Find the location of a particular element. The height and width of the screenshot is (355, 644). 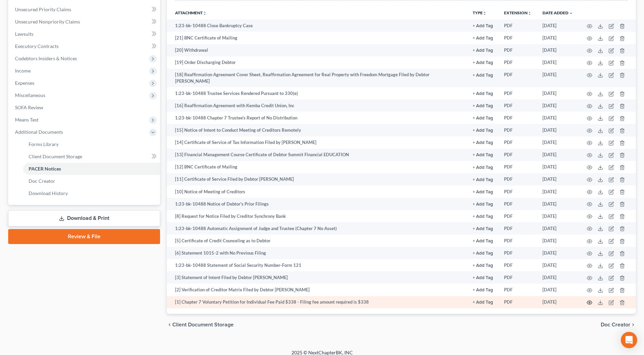

td: [1] Chapter 7 Voluntary Petition for Individual Fee Paid $338 - Filing fee amount required is $338 is located at coordinates (317, 302).